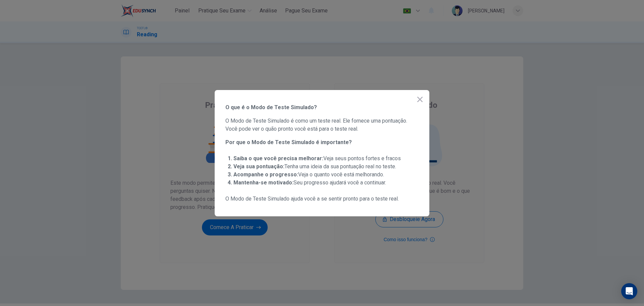 This screenshot has width=644, height=306. What do you see at coordinates (322, 125) in the screenshot?
I see `span: O Modo de Teste Simulado é como um teste real. Ele fornece uma pontuação. Você pode ver o quão pr...` at bounding box center [322, 125].